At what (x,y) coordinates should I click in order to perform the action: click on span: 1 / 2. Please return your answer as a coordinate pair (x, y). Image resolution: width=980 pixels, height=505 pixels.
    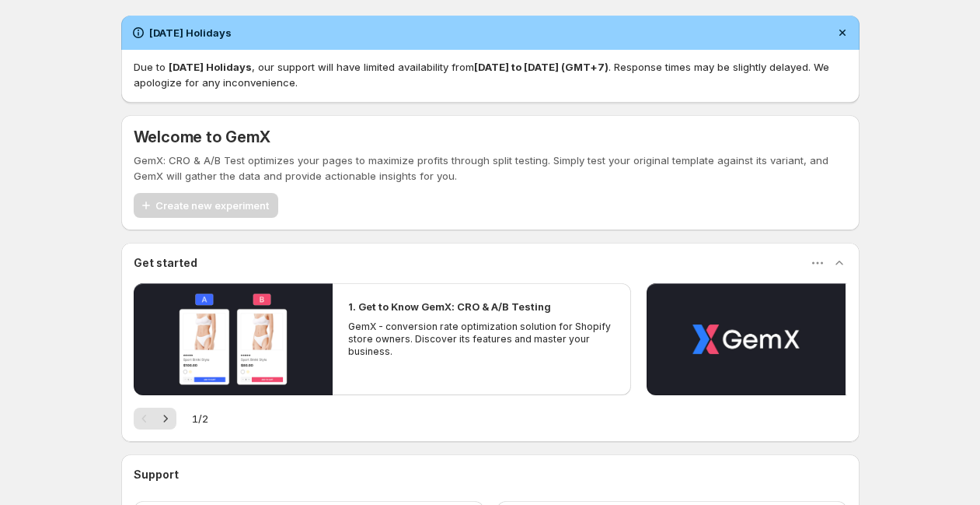
    Looking at the image, I should click on (199, 419).